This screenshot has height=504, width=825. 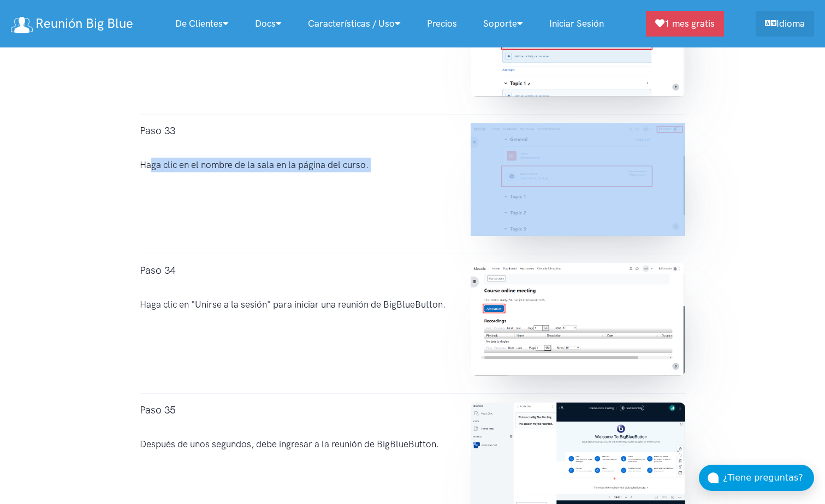 What do you see at coordinates (294, 270) in the screenshot?
I see `h4: Paso 34` at bounding box center [294, 270].